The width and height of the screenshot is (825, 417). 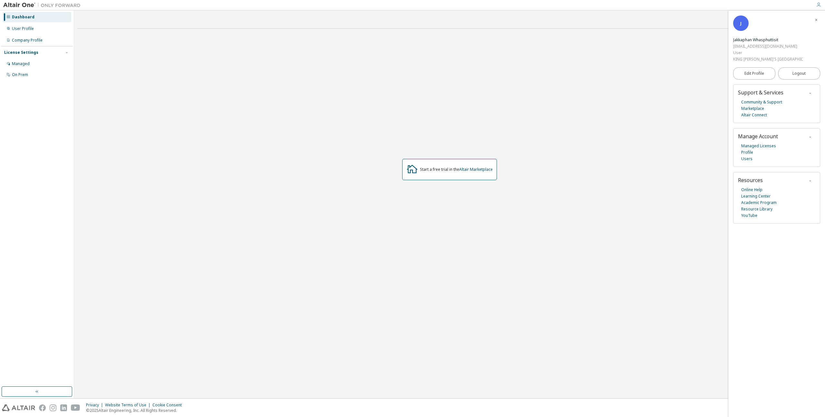 What do you see at coordinates (747, 159) in the screenshot?
I see `a: Users` at bounding box center [747, 159].